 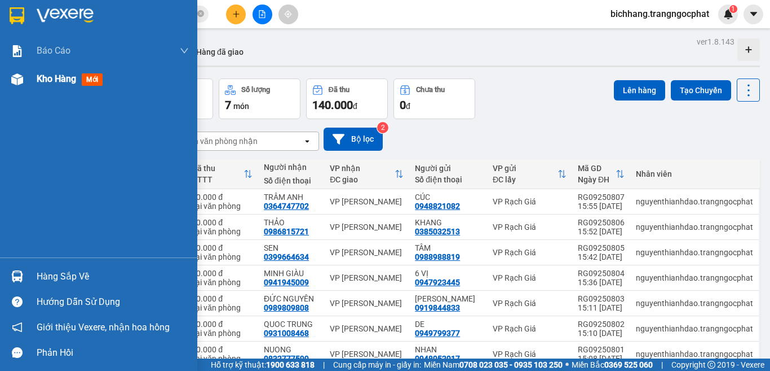 What do you see at coordinates (355, 106) in the screenshot?
I see `span: đ` at bounding box center [355, 106].